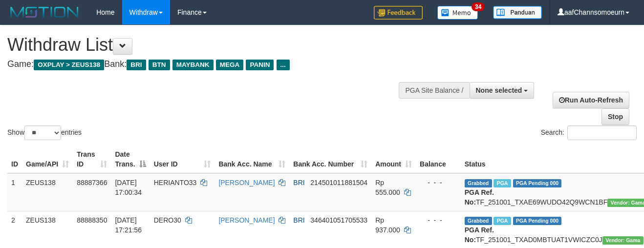 Image resolution: width=644 pixels, height=248 pixels. Describe the element at coordinates (44, 133) in the screenshot. I see `label: Show entries` at that location.